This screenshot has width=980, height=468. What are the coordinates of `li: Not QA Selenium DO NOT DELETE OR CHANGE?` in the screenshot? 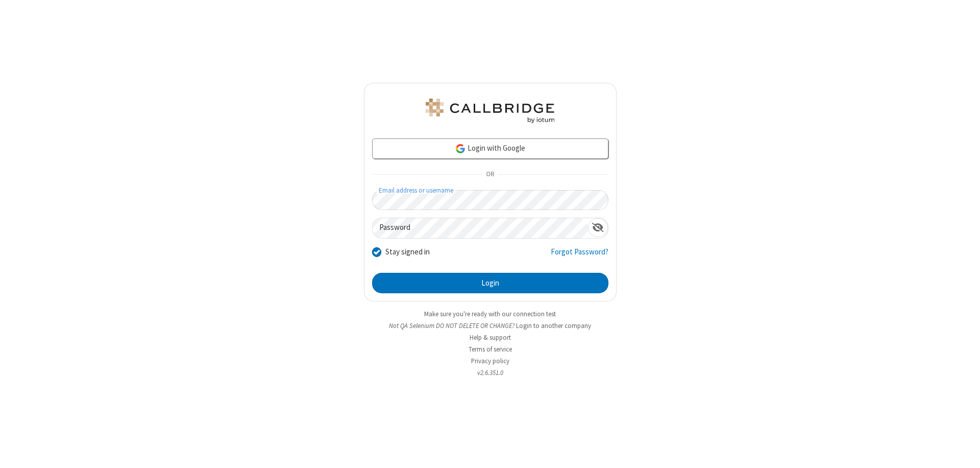 It's located at (490, 325).